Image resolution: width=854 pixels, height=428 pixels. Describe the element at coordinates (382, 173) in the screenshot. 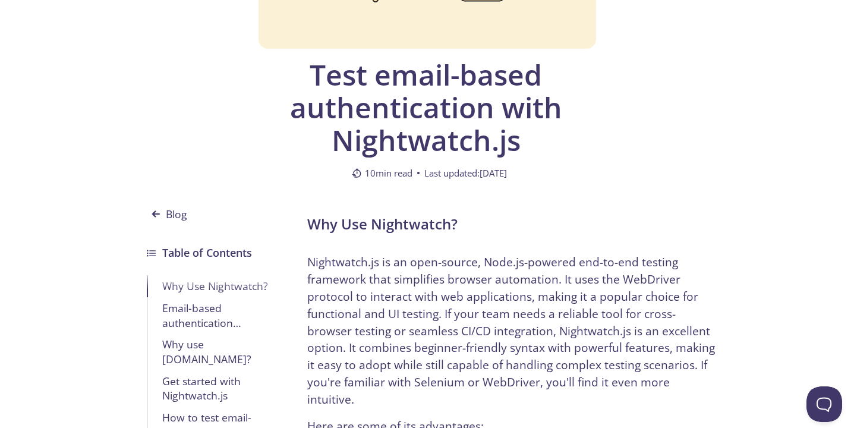

I see `span: 10 min read` at that location.